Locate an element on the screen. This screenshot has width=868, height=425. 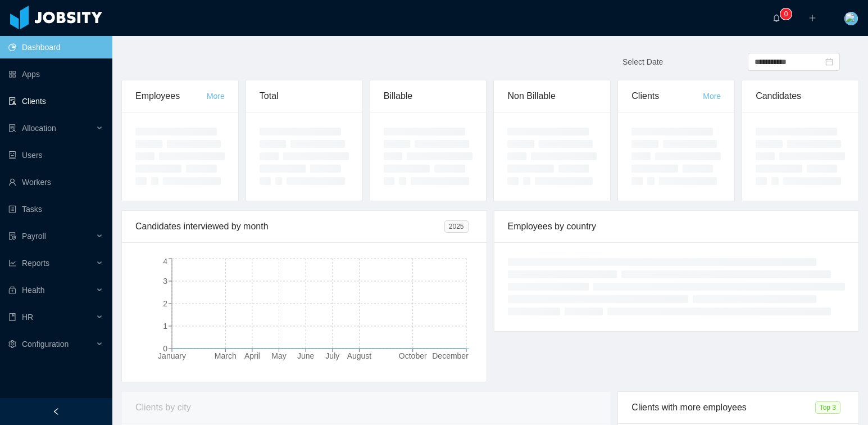
span: HR is located at coordinates (28, 317).